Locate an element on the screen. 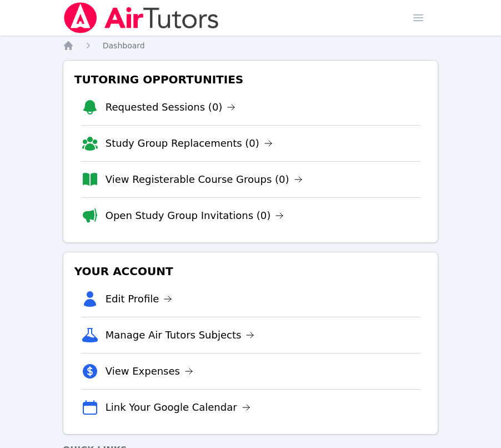  a: Link Your Google Calendar is located at coordinates (178, 408).